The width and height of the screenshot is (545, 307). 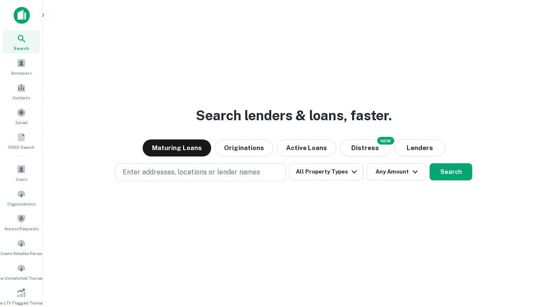 What do you see at coordinates (21, 141) in the screenshot?
I see `a: SREO Search` at bounding box center [21, 141].